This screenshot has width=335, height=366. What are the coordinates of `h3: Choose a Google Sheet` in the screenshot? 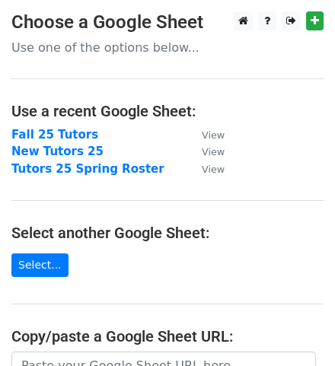 It's located at (168, 22).